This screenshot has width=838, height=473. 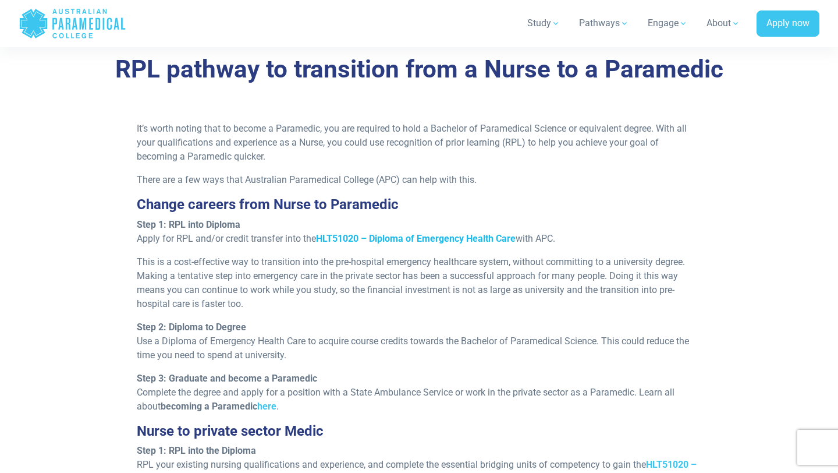 I want to click on a: Study, so click(x=544, y=23).